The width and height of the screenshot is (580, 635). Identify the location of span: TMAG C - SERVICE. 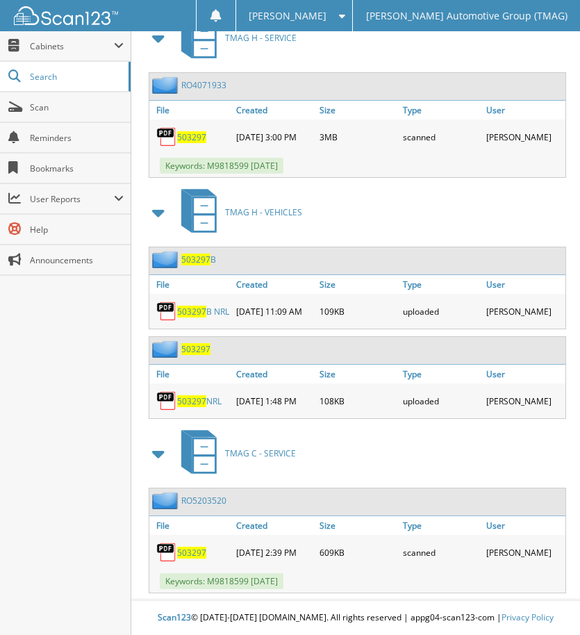
(261, 453).